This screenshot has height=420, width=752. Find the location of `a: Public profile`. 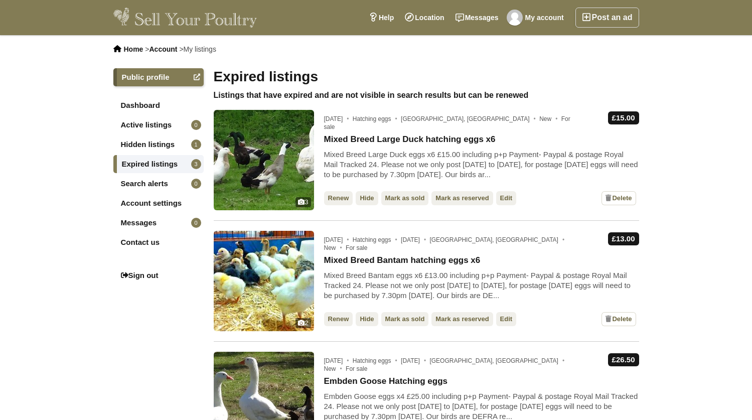

a: Public profile is located at coordinates (159, 77).